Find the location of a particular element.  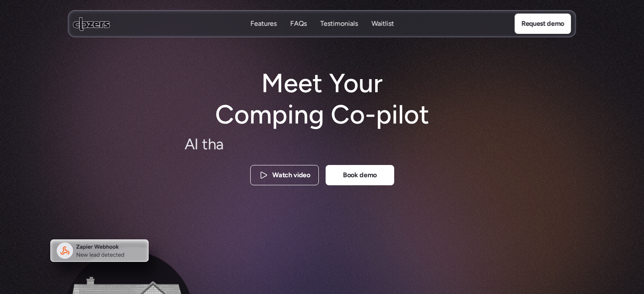

a: FAQsFAQs is located at coordinates (298, 24).